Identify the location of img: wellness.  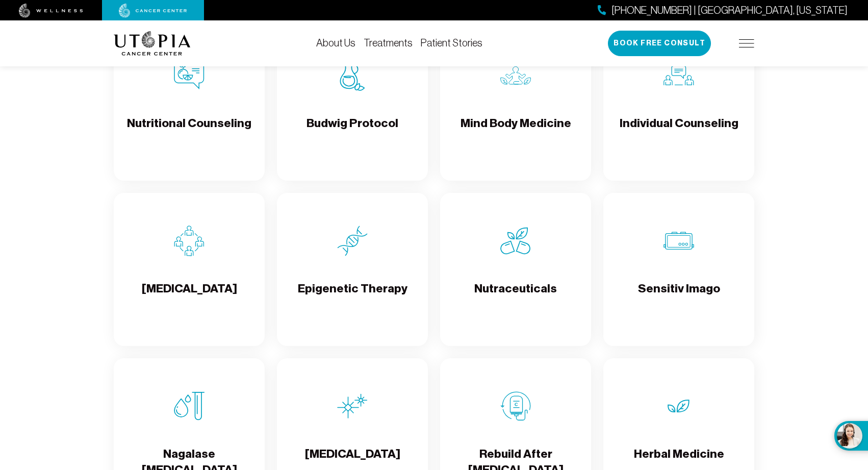
(51, 11).